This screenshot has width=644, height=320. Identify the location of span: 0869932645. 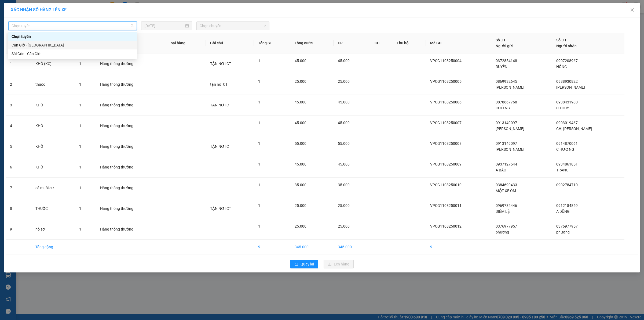
(507, 81).